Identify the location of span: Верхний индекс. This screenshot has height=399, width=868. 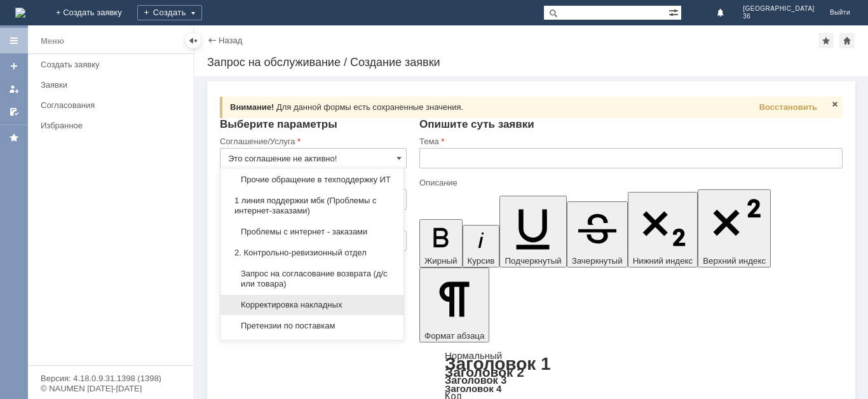
(734, 260).